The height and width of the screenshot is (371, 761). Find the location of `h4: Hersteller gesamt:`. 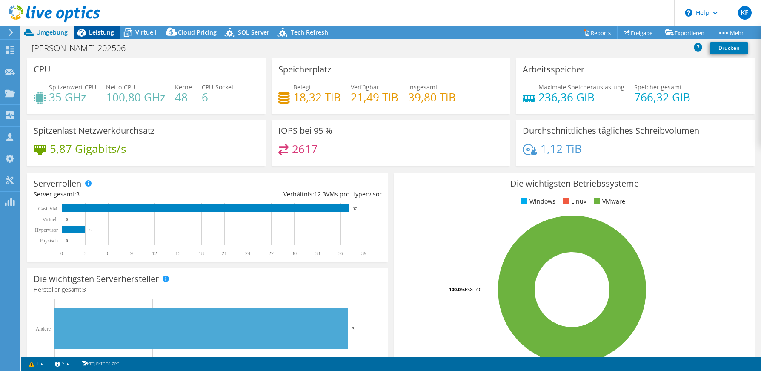

h4: Hersteller gesamt: is located at coordinates (208, 289).